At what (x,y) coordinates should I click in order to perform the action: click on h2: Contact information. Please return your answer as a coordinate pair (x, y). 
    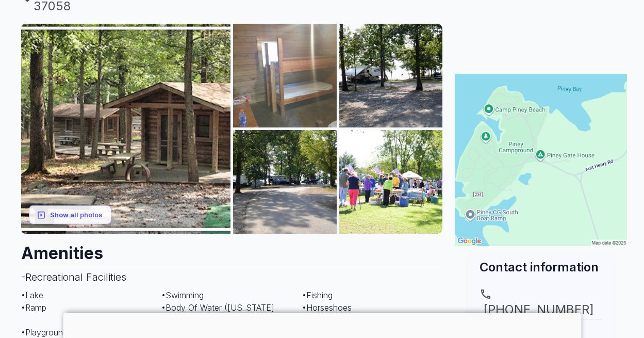
    Looking at the image, I should click on (541, 267).